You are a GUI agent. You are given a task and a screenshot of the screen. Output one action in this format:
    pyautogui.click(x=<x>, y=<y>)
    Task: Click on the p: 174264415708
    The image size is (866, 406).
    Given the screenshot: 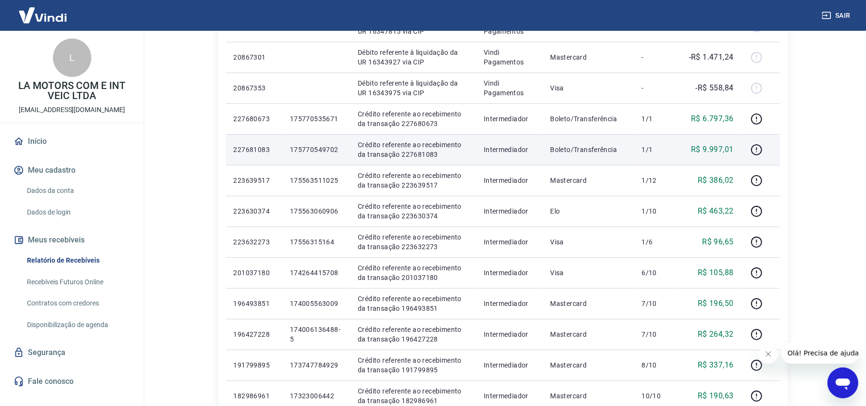 What is the action you would take?
    pyautogui.click(x=316, y=273)
    